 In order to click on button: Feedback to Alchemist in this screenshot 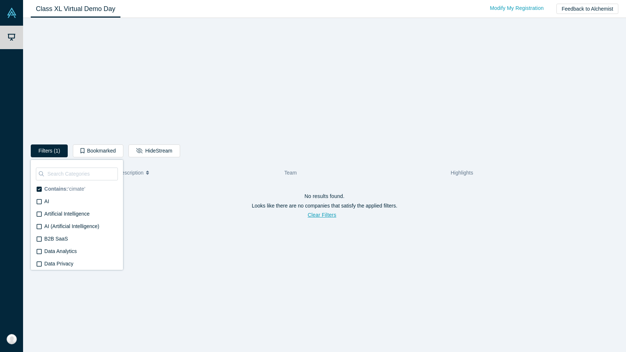, I will do `click(587, 9)`.